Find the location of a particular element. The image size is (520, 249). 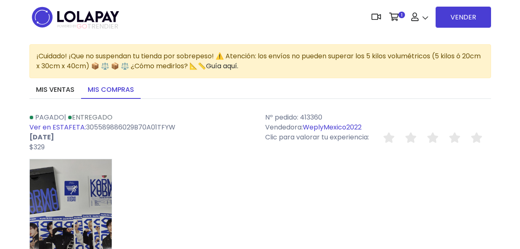

img: logo is located at coordinates (75, 17).